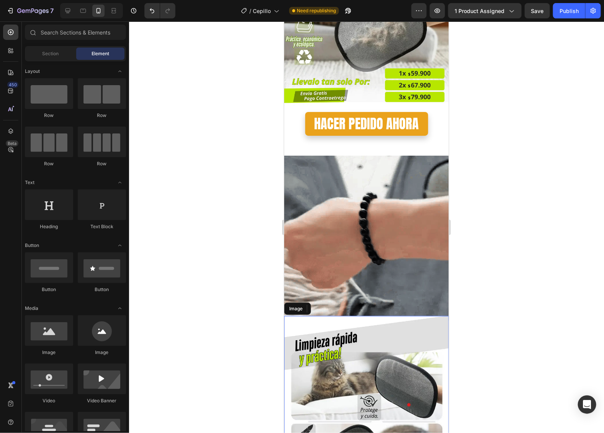  I want to click on button: Publish, so click(569, 11).